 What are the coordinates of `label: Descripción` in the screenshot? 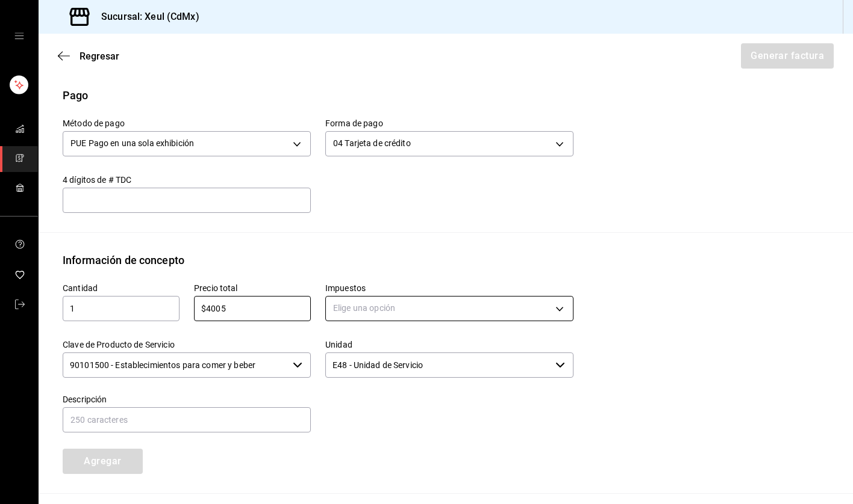 It's located at (187, 399).